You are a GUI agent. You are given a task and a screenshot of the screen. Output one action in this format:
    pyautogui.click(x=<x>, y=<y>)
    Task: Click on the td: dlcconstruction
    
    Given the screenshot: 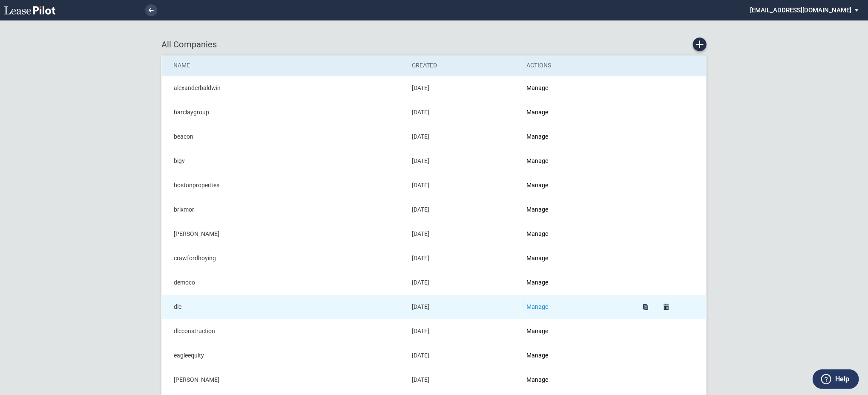 What is the action you would take?
    pyautogui.click(x=284, y=331)
    